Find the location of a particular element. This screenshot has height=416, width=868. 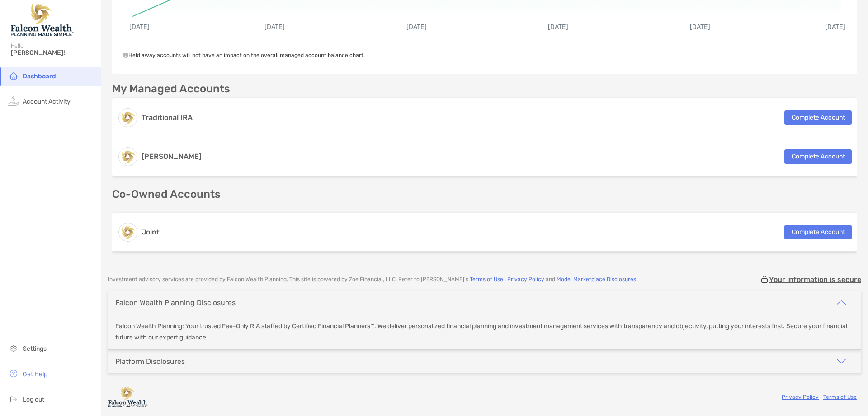

p: Investment advisory services are provided by Falcon Wealth Planning . This site is powered by Zoe... is located at coordinates (372, 279).